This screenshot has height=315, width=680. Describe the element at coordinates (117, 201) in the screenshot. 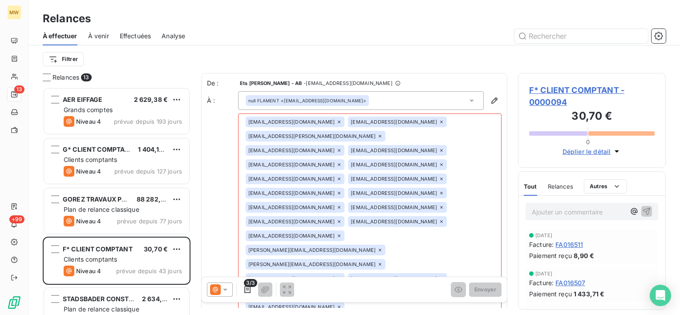

I see `div: grid` at that location.